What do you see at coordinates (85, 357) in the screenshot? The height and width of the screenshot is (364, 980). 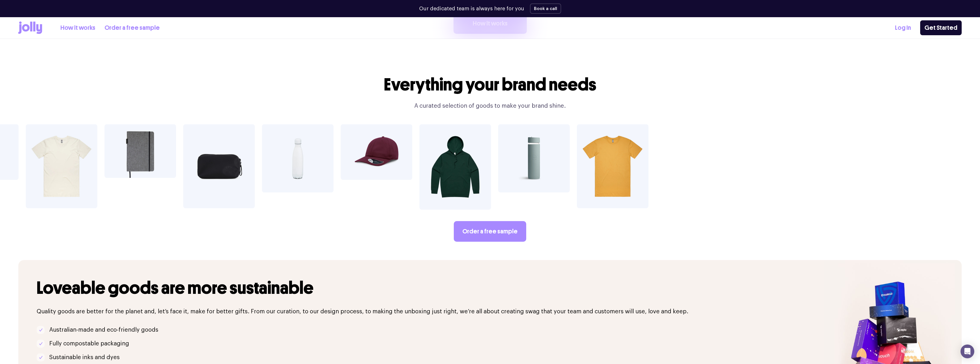 I see `p: Sustainable inks and dyes` at bounding box center [85, 357].